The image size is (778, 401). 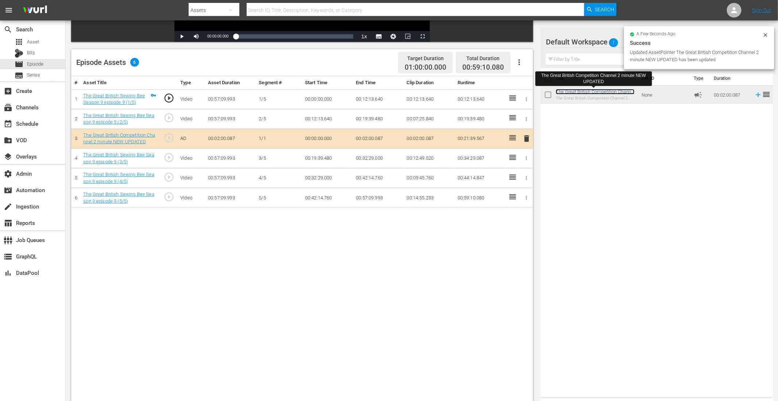 I want to click on div: Progress Bar, so click(x=294, y=36).